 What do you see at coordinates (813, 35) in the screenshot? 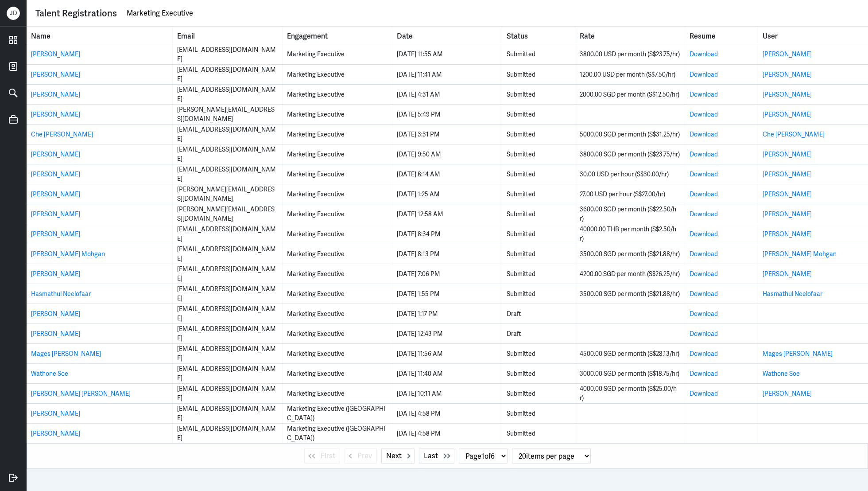
I see `th: User` at bounding box center [813, 35].